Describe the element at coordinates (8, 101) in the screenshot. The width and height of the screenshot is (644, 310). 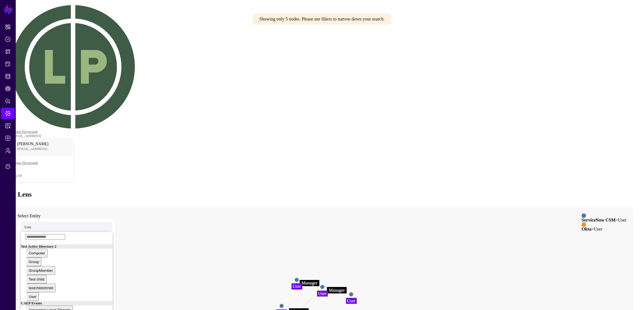
I see `a: Policy Lens` at that location.